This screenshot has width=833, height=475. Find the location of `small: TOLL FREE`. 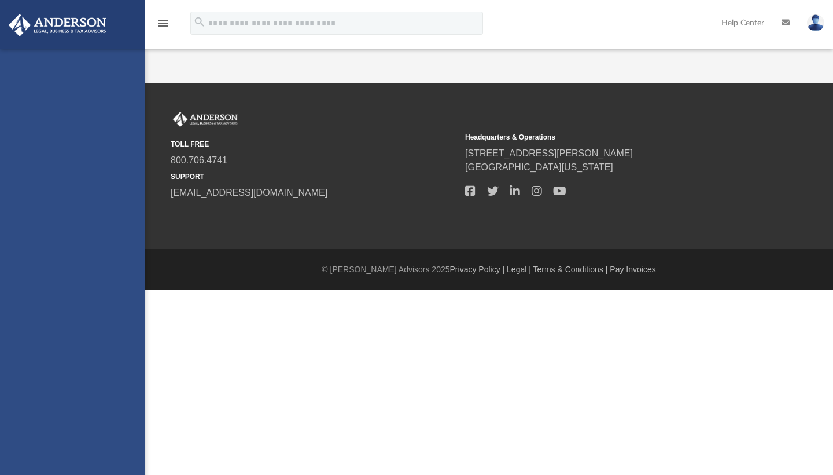

small: TOLL FREE is located at coordinates (314, 144).